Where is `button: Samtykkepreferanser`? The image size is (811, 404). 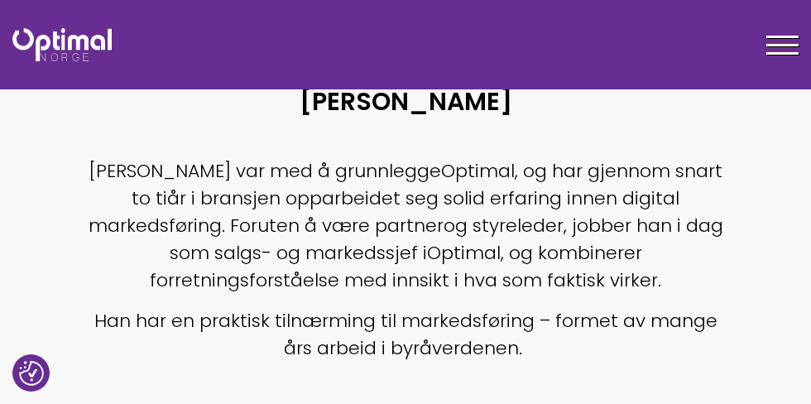
button: Samtykkepreferanser is located at coordinates (31, 373).